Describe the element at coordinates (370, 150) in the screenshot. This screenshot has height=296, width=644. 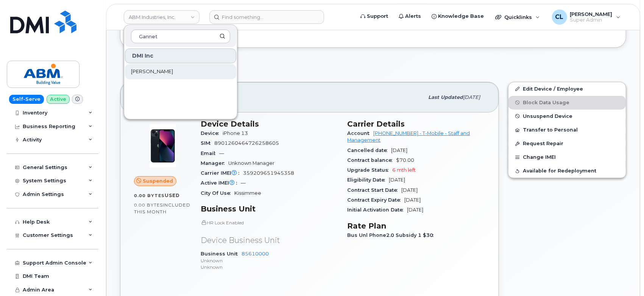
I see `span: Cancelled date` at that location.